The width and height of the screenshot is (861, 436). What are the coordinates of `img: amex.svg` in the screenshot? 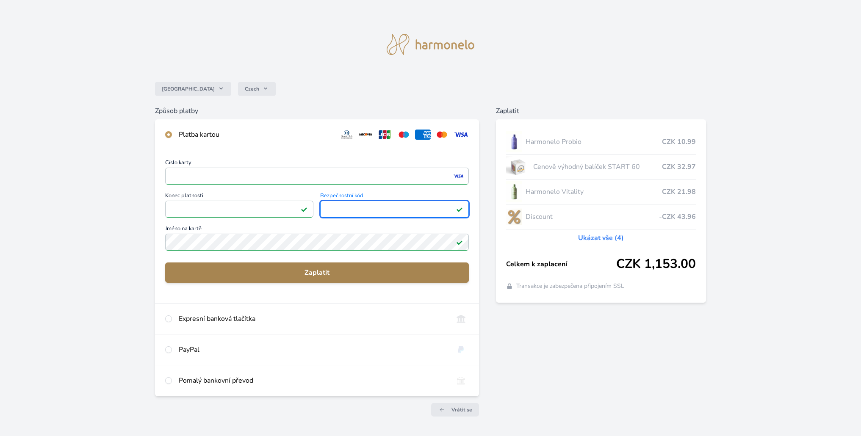 It's located at (423, 135).